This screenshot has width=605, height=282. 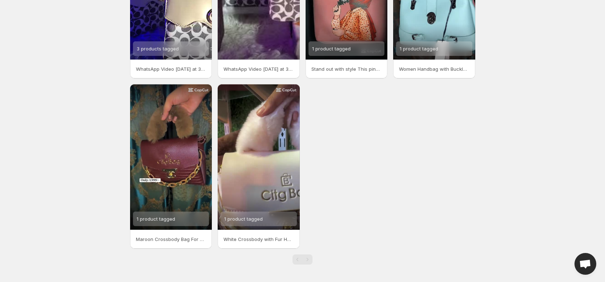 What do you see at coordinates (171, 240) in the screenshot?
I see `p: Maroon Crossbody Bag For Office Use Shop Link In Bio CapCut foryou bagslover helloladies crossbod...` at bounding box center [171, 240].